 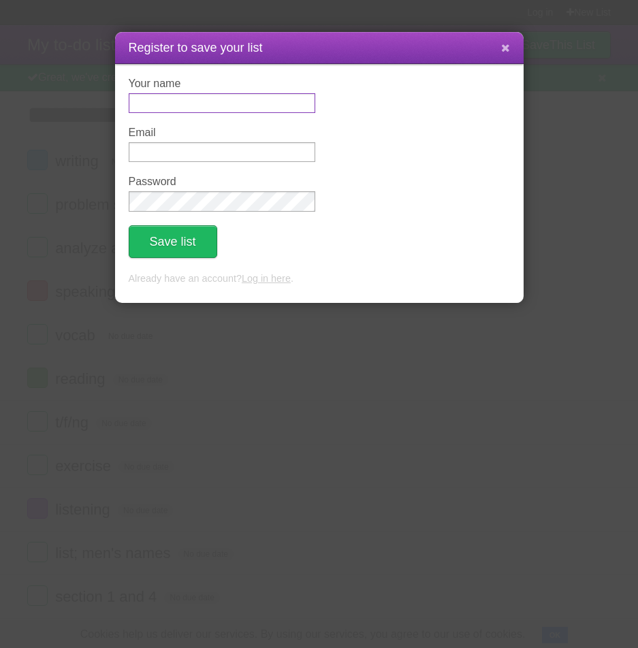 I want to click on label: Email, so click(x=222, y=133).